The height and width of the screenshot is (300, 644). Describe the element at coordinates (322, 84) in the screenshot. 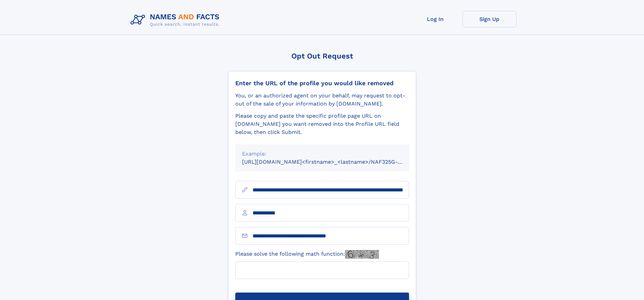

I see `div: Enter the URL of the profile you would like removed` at that location.